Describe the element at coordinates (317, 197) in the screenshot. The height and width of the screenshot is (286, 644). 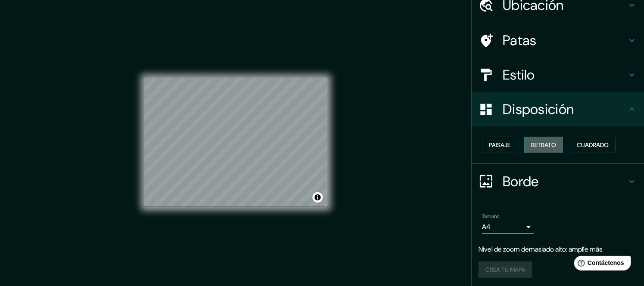
I see `button: Activar o desactivar atribución` at that location.